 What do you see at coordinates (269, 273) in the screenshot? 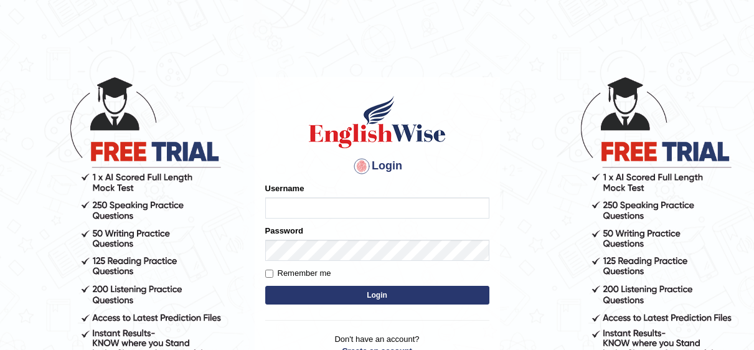
I see `input: Remember me` at bounding box center [269, 273].